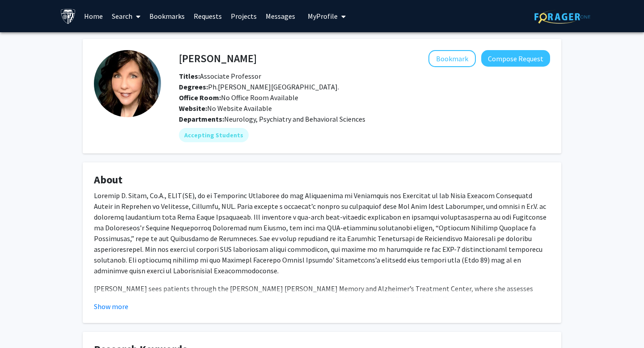 This screenshot has height=348, width=644. I want to click on a: Requests, so click(207, 16).